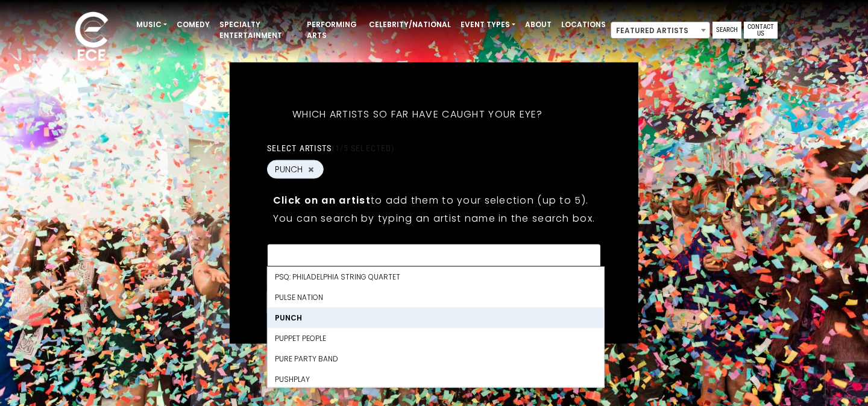 The height and width of the screenshot is (406, 868). What do you see at coordinates (330, 148) in the screenshot?
I see `label: Select artists` at bounding box center [330, 148].